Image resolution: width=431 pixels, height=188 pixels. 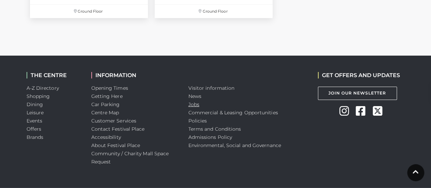 I want to click on a: Visitor information, so click(x=212, y=88).